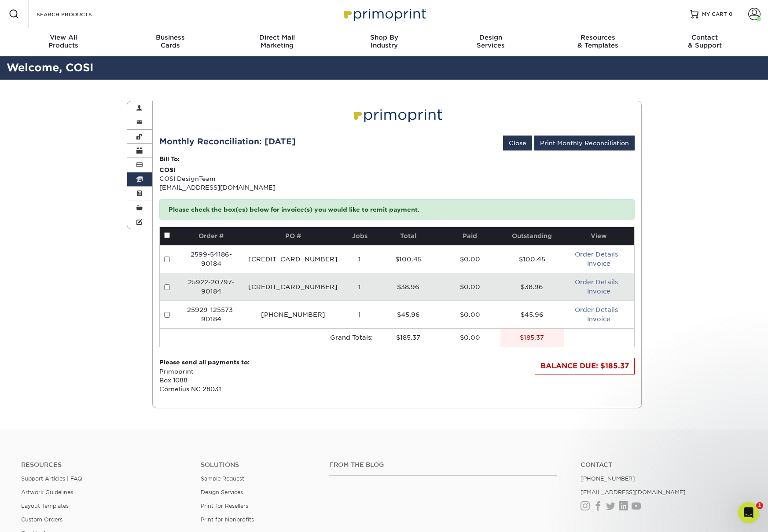 The height and width of the screenshot is (532, 768). I want to click on a: View AllProducts, so click(64, 42).